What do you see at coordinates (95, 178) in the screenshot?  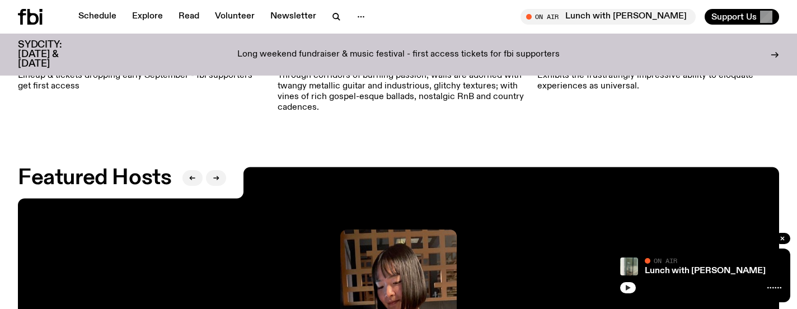 I see `h2: Featured Hosts` at bounding box center [95, 178].